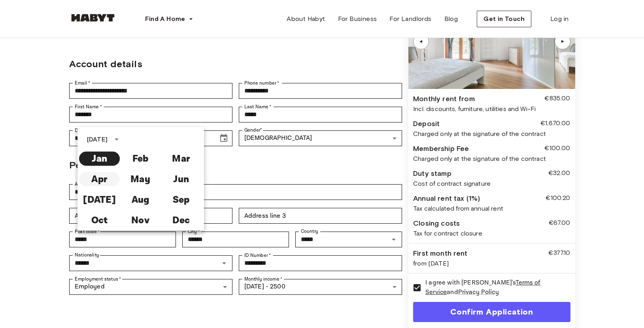 This screenshot has width=644, height=328. What do you see at coordinates (87, 232) in the screenshot?
I see `label: Post code` at bounding box center [87, 232].